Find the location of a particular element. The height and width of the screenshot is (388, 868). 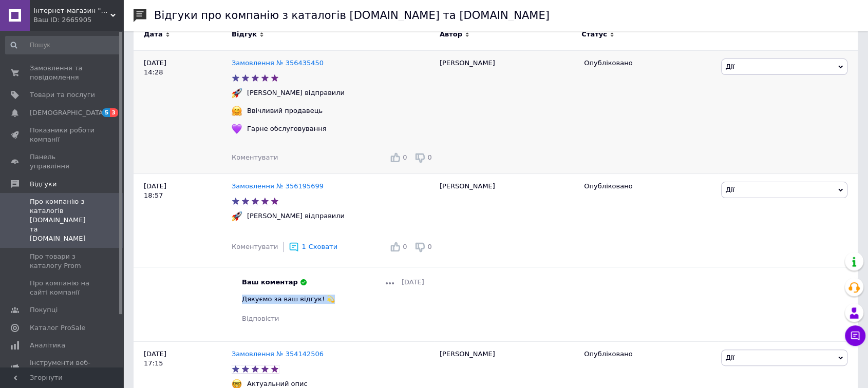

span: 1 is located at coordinates (304, 246).